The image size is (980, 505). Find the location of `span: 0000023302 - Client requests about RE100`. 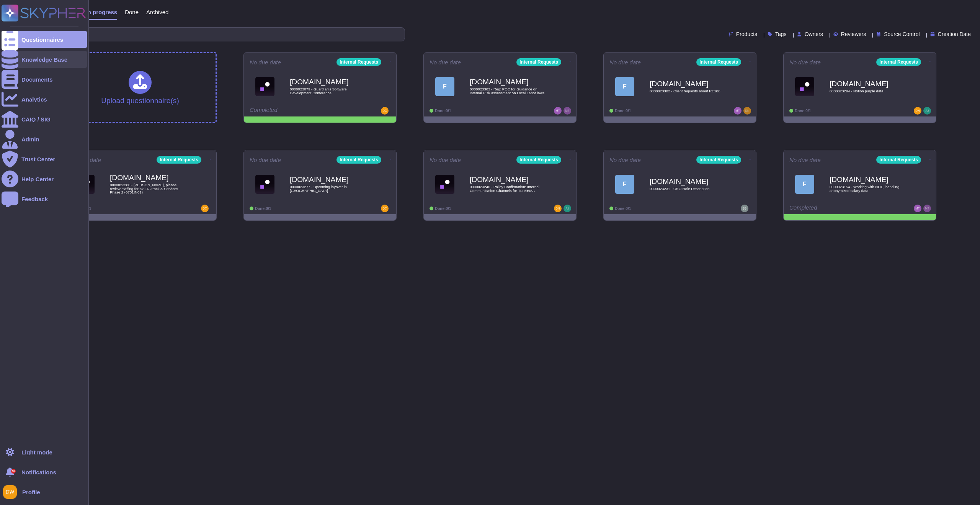

span: 0000023302 - Client requests about RE100 is located at coordinates (688, 91).